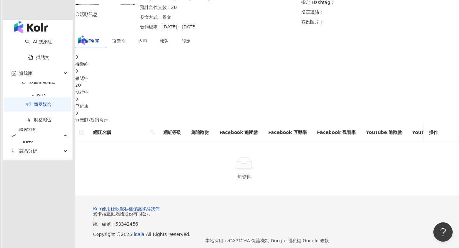 Image resolution: width=459 pixels, height=248 pixels. Describe the element at coordinates (143, 41) in the screenshot. I see `div: 內容` at that location.